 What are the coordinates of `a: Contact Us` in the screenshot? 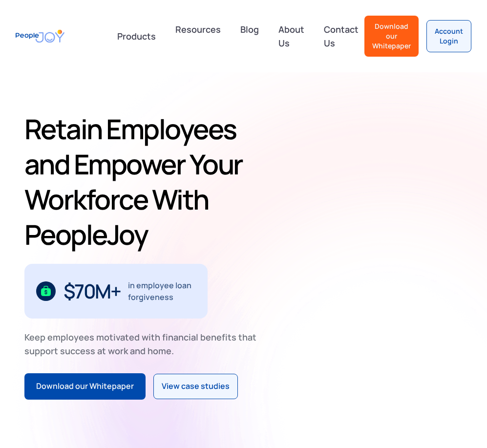 It's located at (341, 36).